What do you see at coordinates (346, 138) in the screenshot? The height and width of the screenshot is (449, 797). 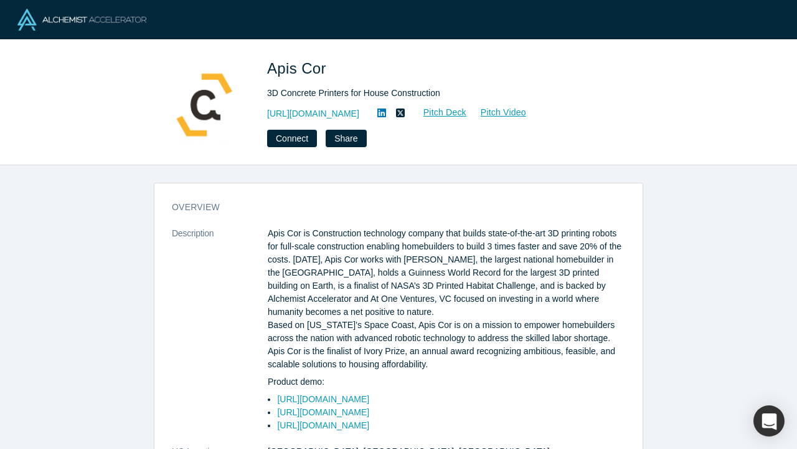 I see `button: Share` at bounding box center [346, 138].